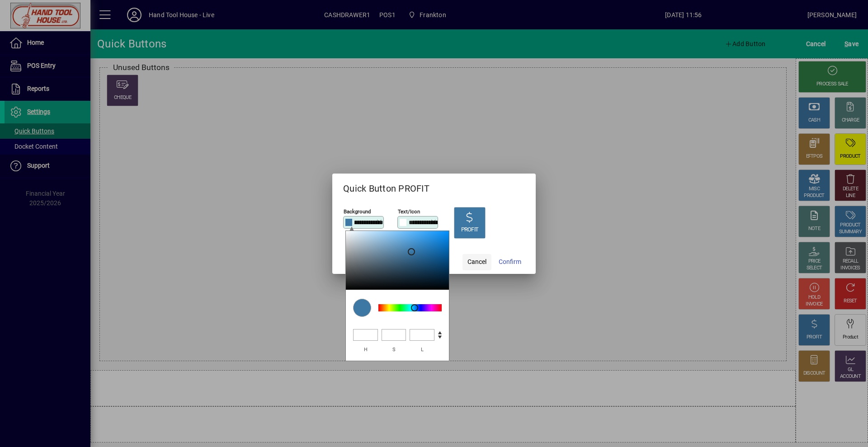 This screenshot has width=868, height=447. What do you see at coordinates (477, 262) in the screenshot?
I see `button: Cancel` at bounding box center [477, 262].